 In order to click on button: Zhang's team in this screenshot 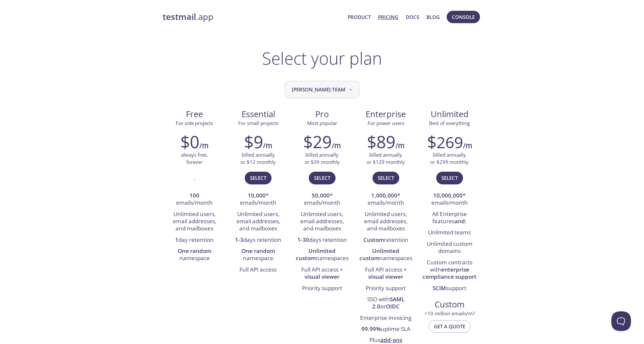, I will do `click(322, 89)`.